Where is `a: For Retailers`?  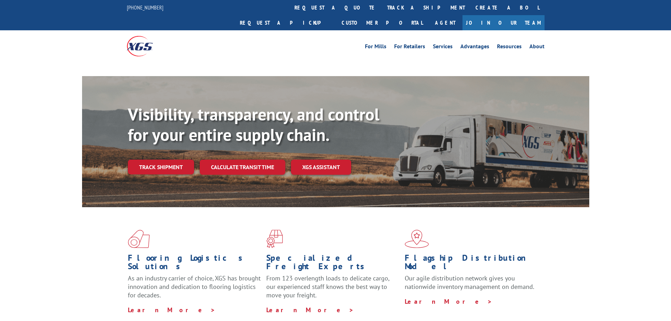 a: For Retailers is located at coordinates (410, 48).